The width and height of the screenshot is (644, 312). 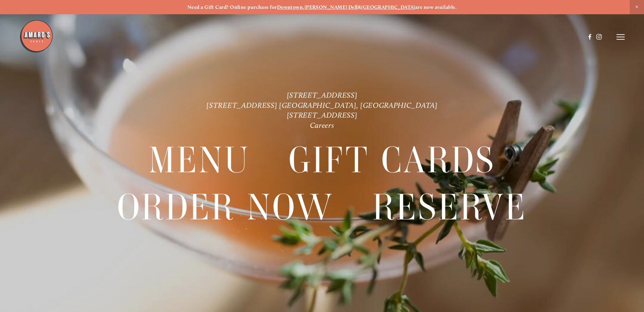 I want to click on span: Order Now, so click(x=225, y=208).